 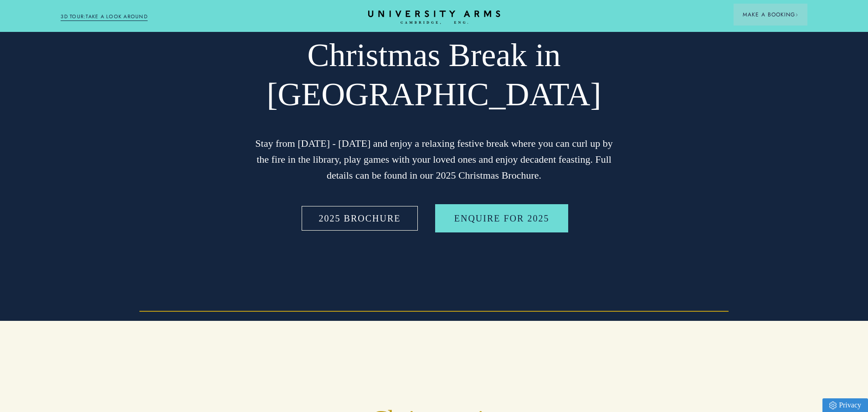 I want to click on span: Make a Booking, so click(x=770, y=15).